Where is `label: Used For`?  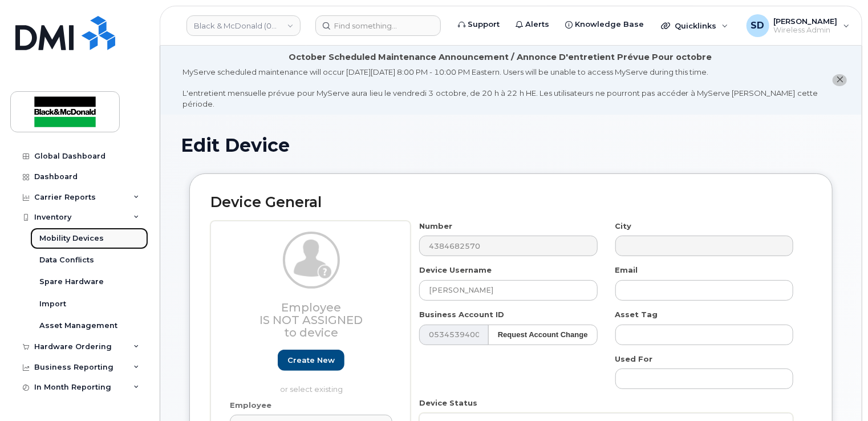 label: Used For is located at coordinates (635, 359).